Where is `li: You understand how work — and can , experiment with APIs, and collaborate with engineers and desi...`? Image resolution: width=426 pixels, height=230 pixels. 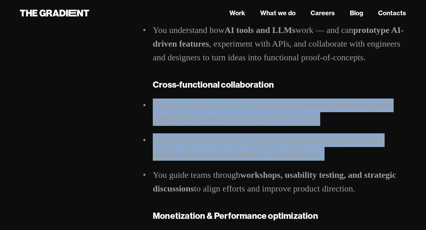
li: You understand how work — and can , experiment with APIs, and collaborate with engineers and desi... is located at coordinates (280, 44).